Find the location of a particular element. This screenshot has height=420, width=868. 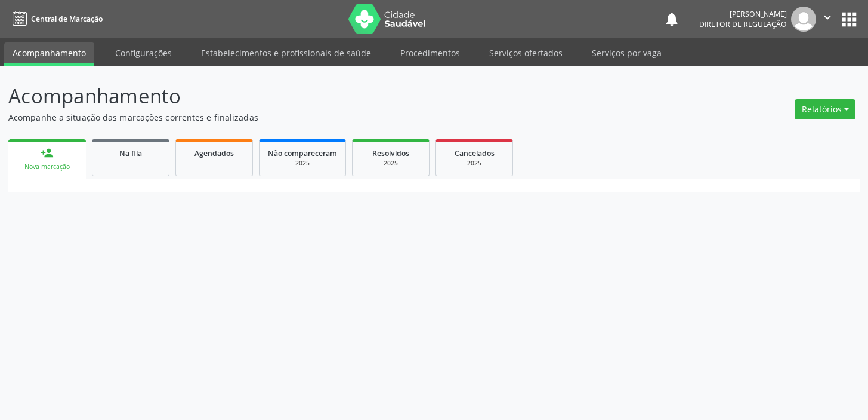

div: person_add is located at coordinates (47, 153).